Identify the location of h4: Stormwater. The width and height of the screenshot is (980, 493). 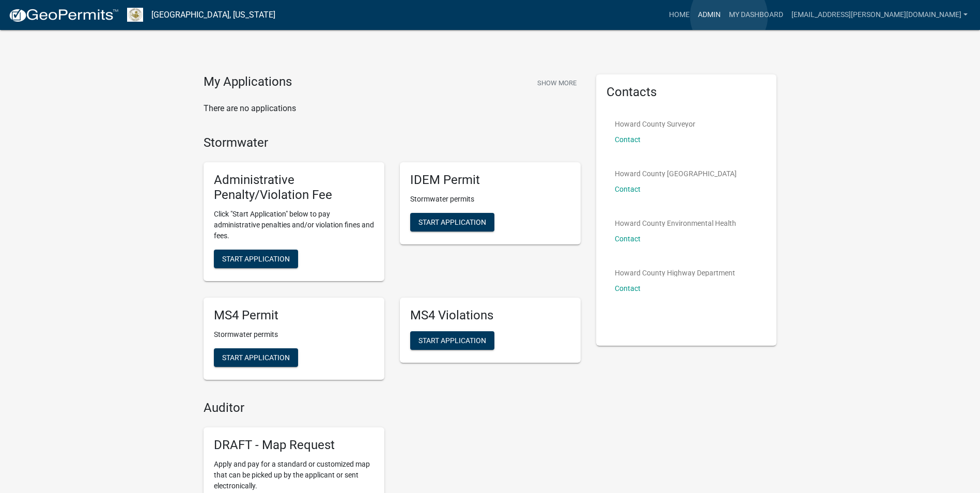
(392, 142).